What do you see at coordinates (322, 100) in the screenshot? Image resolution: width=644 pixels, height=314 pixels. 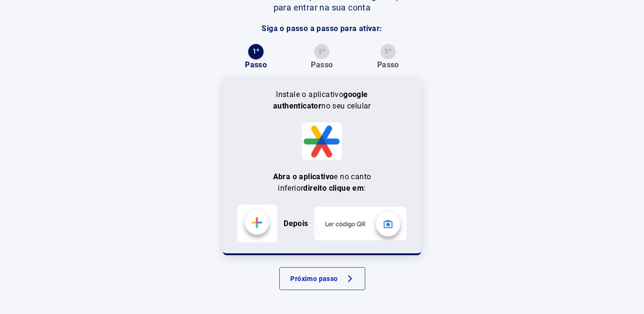 I see `p: Instale o aplicativo no seu celular` at bounding box center [322, 100].